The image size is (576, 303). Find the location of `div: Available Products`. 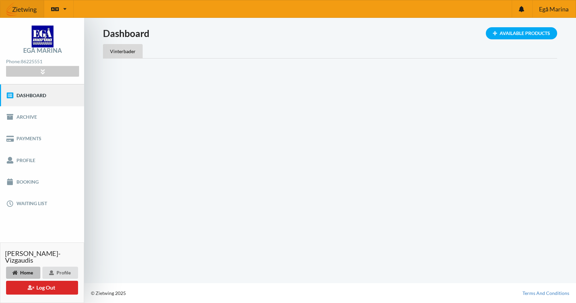

div: Available Products is located at coordinates (522, 33).